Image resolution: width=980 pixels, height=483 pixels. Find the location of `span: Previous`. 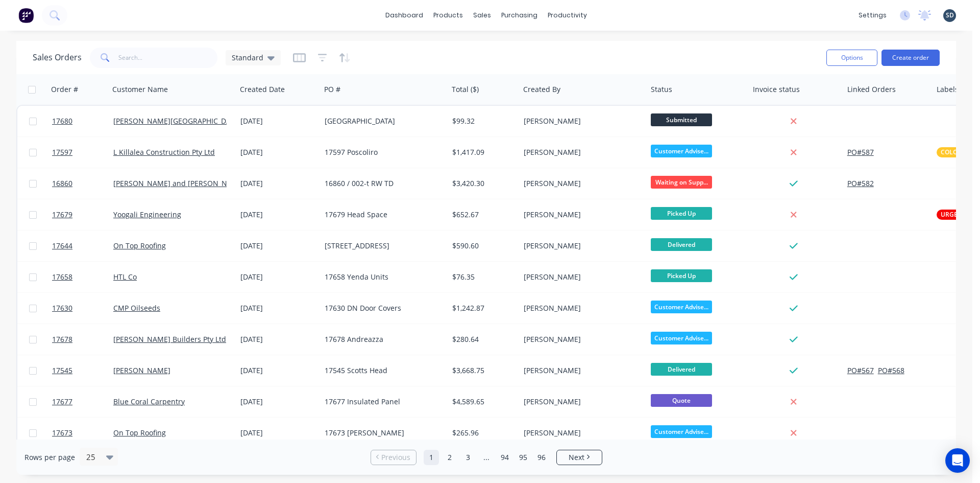

span: Previous is located at coordinates (395, 457).